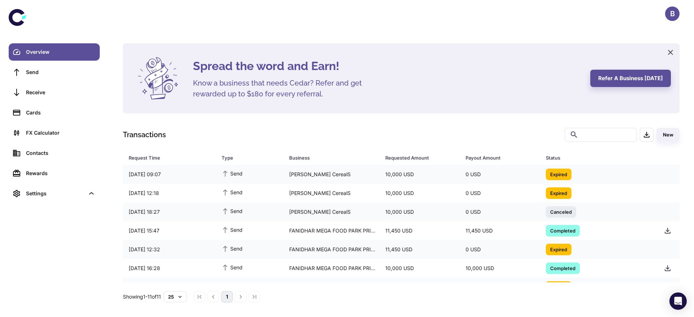 Image resolution: width=694 pixels, height=317 pixels. Describe the element at coordinates (672, 14) in the screenshot. I see `div: B` at that location.